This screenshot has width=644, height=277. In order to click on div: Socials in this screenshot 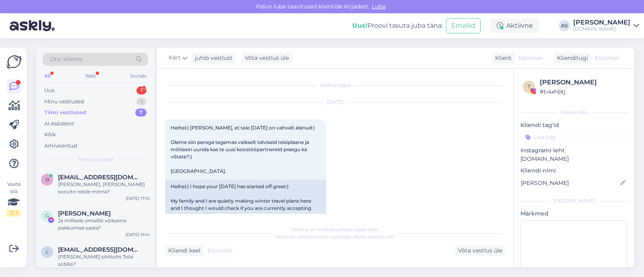, I will do `click(138, 76)`.